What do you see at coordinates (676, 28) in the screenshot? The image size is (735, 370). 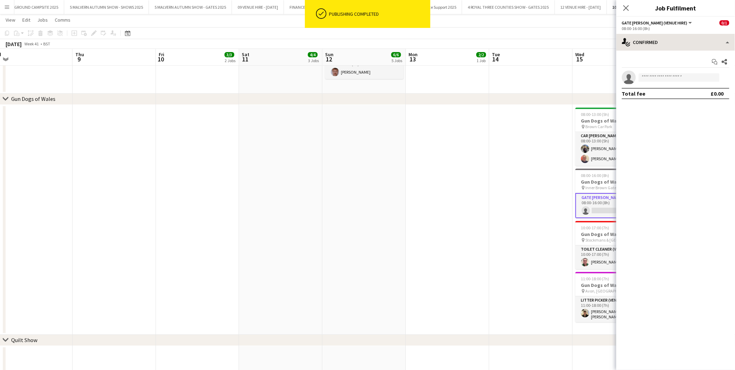 I see `div: 08:00-16:00 (8h)` at bounding box center [676, 28].